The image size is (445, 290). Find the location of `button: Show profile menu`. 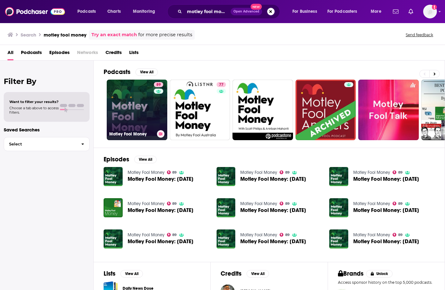

button: Show profile menu is located at coordinates (430, 12).